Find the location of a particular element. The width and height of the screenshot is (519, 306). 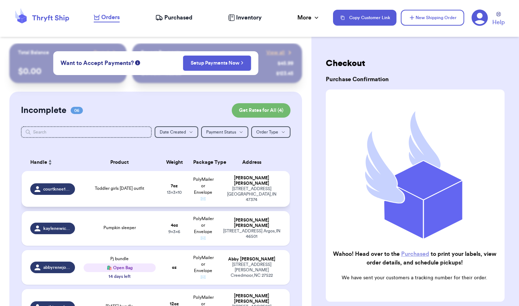

div: 14 days left is located at coordinates (119, 276).